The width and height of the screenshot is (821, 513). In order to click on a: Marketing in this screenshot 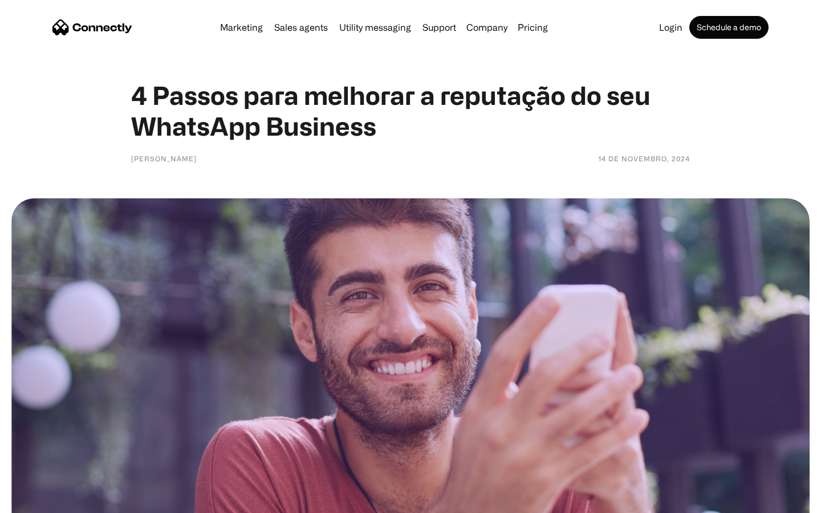, I will do `click(241, 27)`.